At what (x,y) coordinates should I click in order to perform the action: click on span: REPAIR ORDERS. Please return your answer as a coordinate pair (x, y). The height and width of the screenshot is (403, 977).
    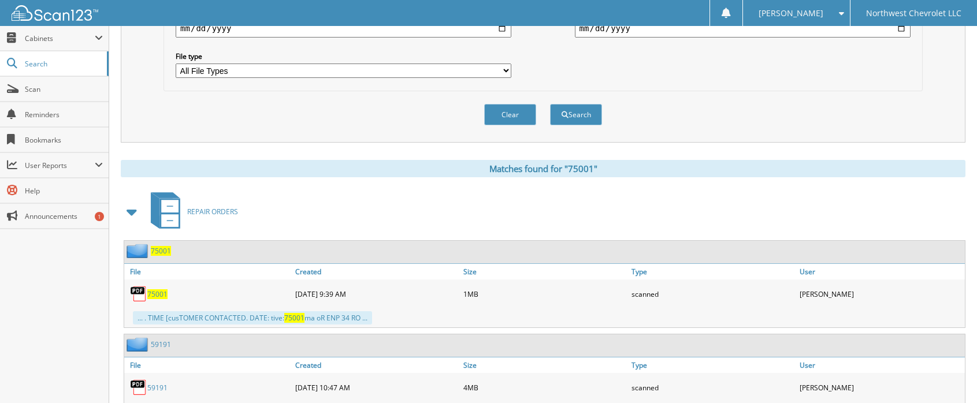
    Looking at the image, I should click on (213, 211).